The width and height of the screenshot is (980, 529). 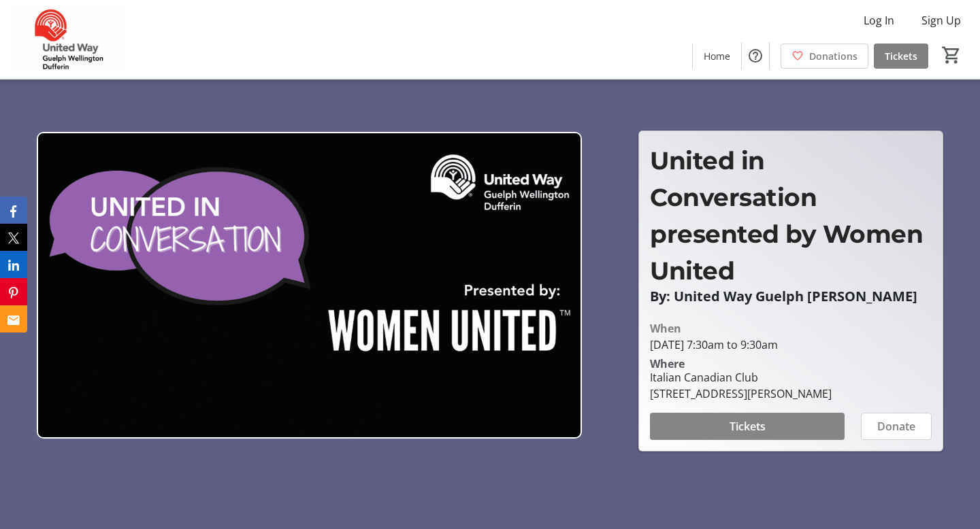 What do you see at coordinates (717, 56) in the screenshot?
I see `span: Home` at bounding box center [717, 56].